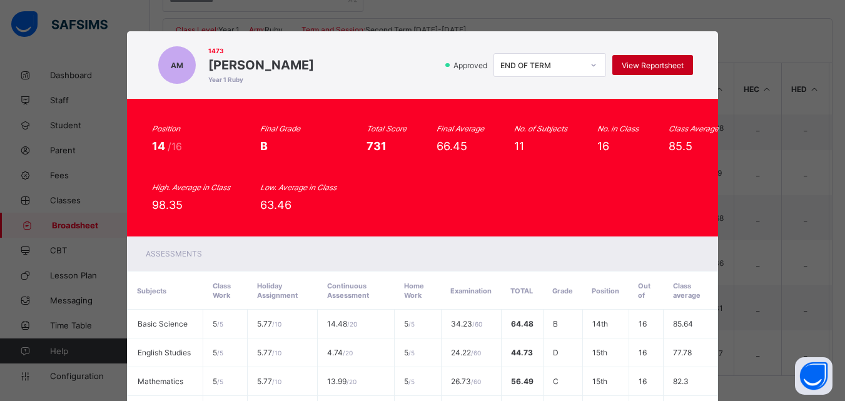  What do you see at coordinates (277, 290) in the screenshot?
I see `span: Holiday Assignment` at bounding box center [277, 290].